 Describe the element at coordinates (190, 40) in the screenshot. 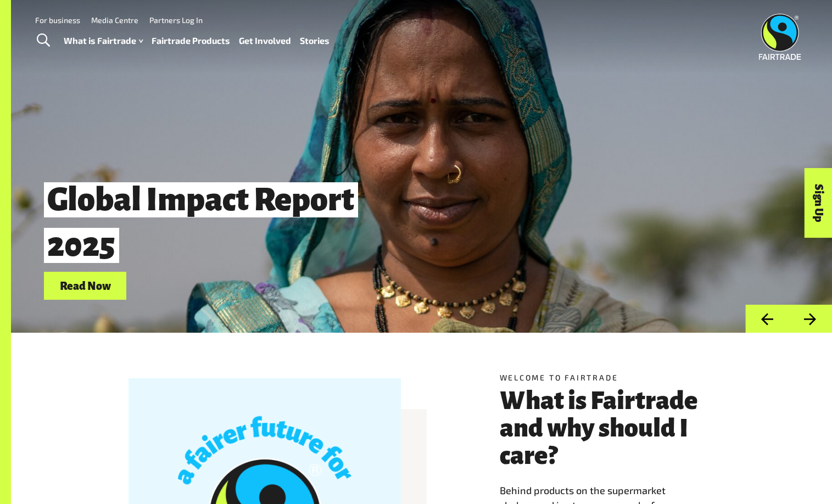

I see `a: Fairtrade Products` at that location.